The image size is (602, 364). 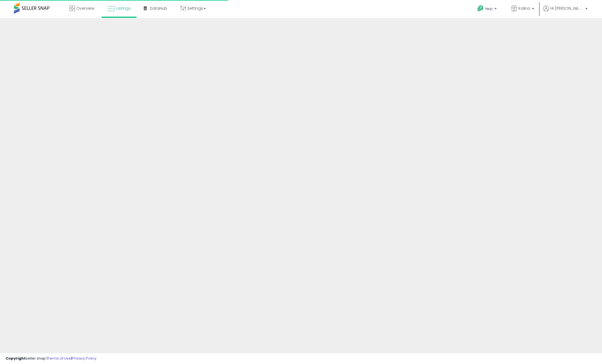 I want to click on span: Listings, so click(x=123, y=8).